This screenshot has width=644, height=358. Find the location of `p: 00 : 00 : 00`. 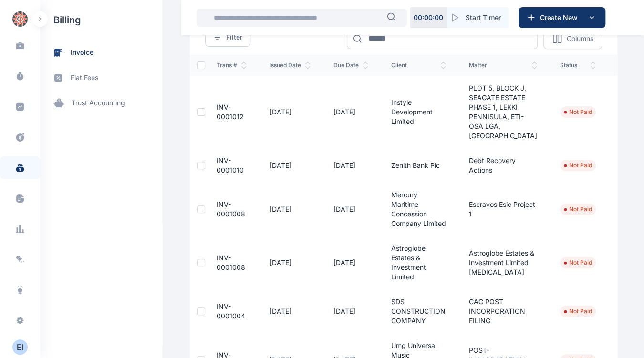

p: 00 : 00 : 00 is located at coordinates (428, 17).